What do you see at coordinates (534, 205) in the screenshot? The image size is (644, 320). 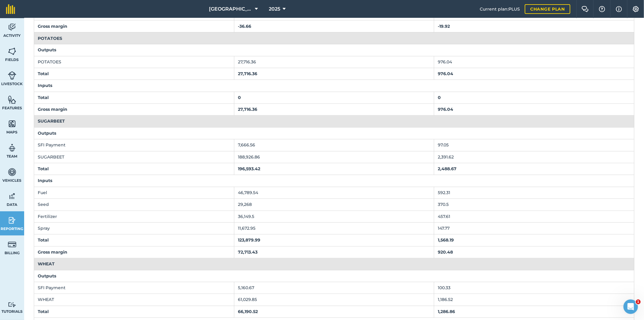 I see `td: 370.5` at bounding box center [534, 205].